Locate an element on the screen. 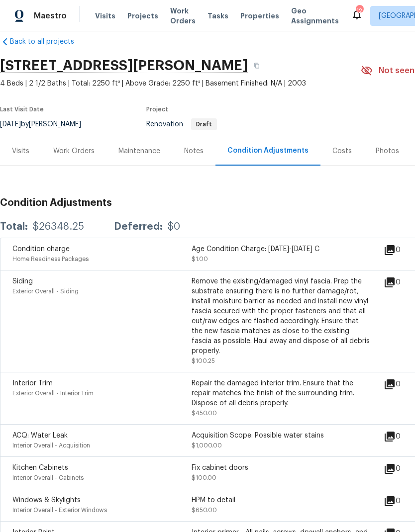  span: Interior Overall - Cabinets is located at coordinates (48, 478).